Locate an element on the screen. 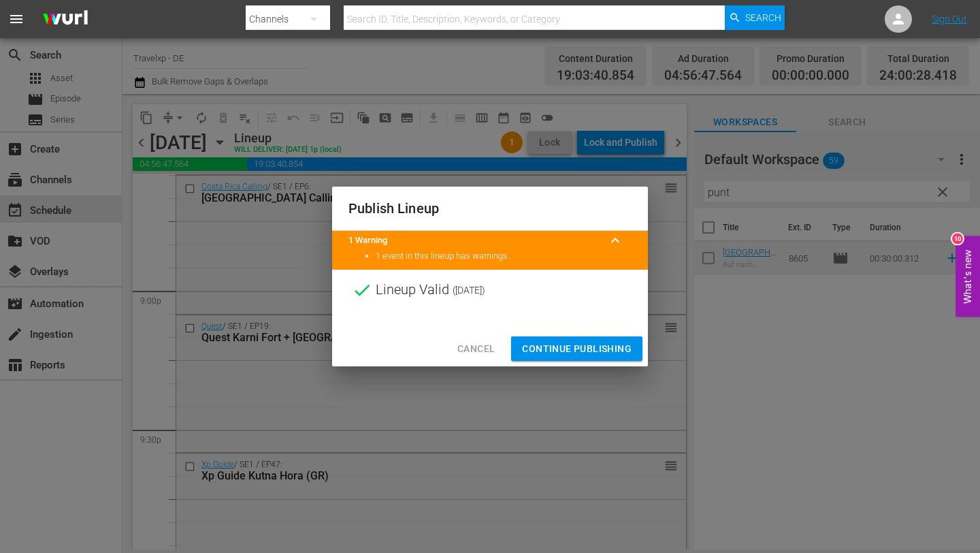 Image resolution: width=980 pixels, height=553 pixels. span: keyboard_arrow_up is located at coordinates (615, 240).